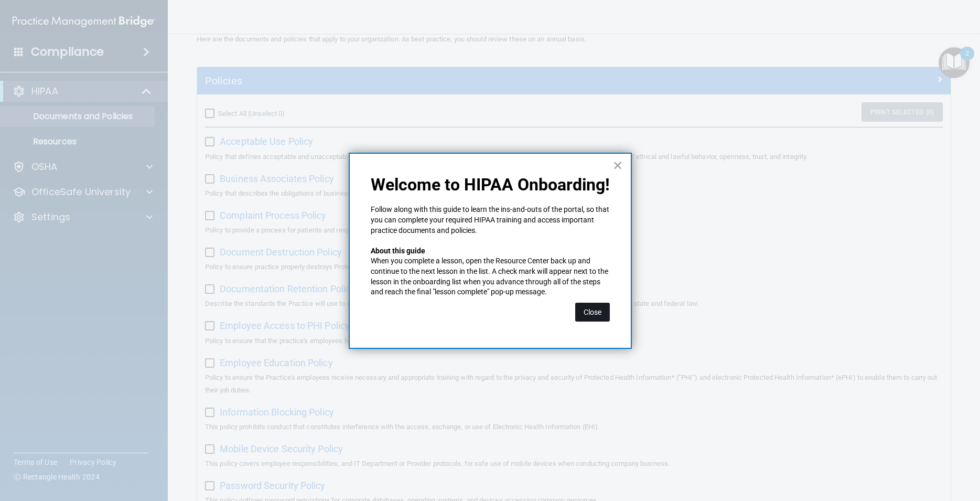 Image resolution: width=980 pixels, height=501 pixels. What do you see at coordinates (490, 184) in the screenshot?
I see `p: Welcome to HIPAA Onboarding!` at bounding box center [490, 184].